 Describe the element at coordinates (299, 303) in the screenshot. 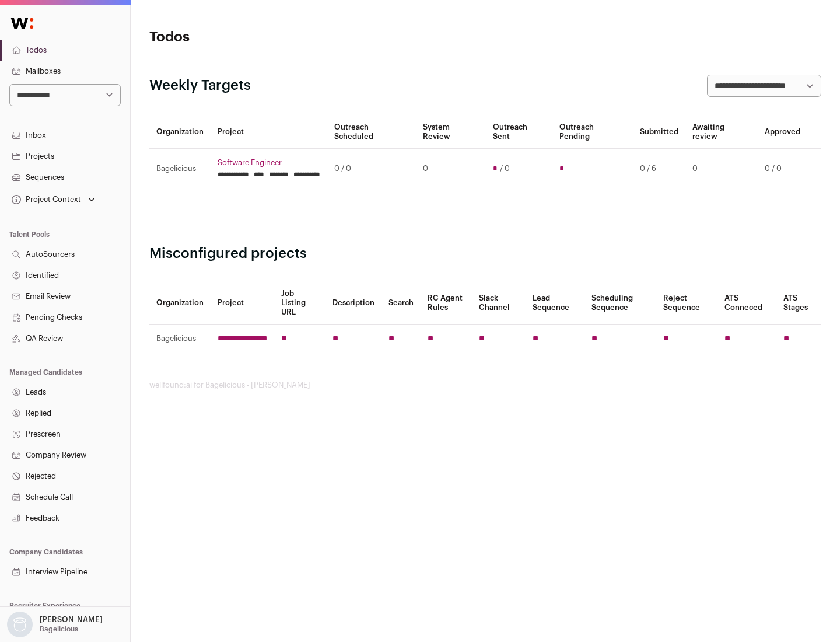

I see `th: Job Listing URL` at that location.